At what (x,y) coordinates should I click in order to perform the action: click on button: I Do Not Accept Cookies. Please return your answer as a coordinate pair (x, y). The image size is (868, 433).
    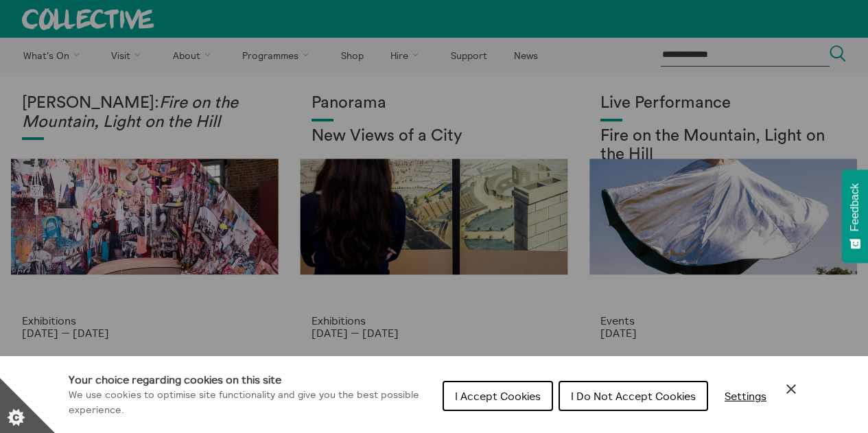
    Looking at the image, I should click on (633, 396).